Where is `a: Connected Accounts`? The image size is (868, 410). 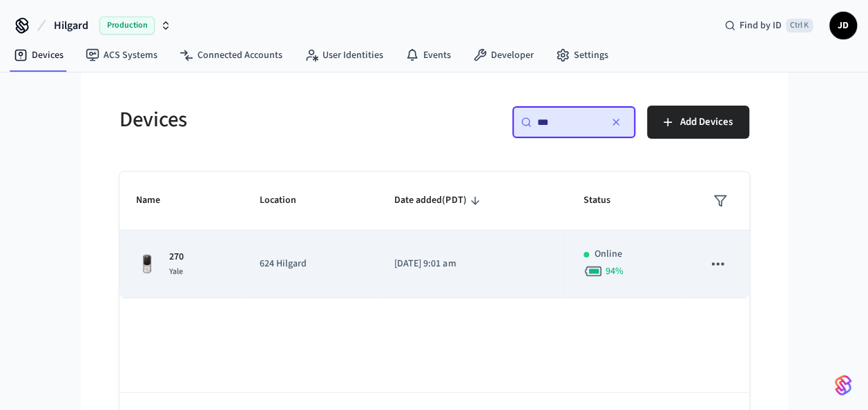 a: Connected Accounts is located at coordinates (230, 55).